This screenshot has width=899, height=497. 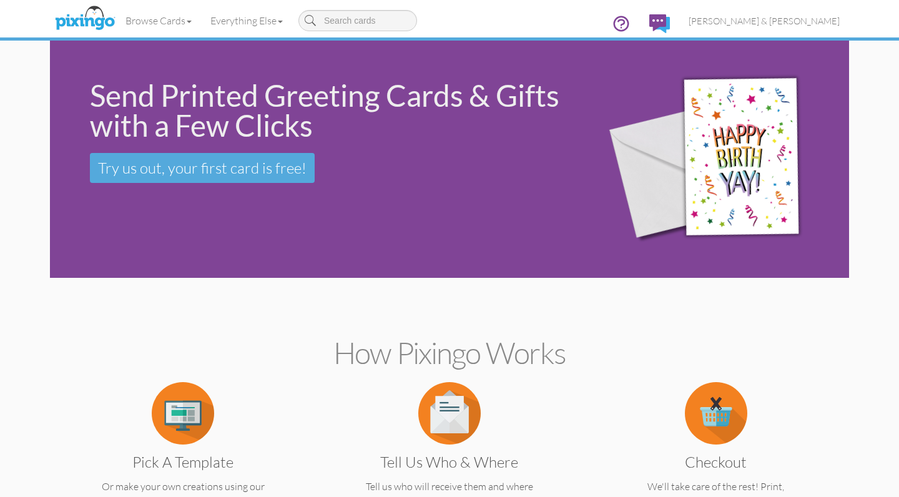 What do you see at coordinates (718, 159) in the screenshot?
I see `img: 942c5090-71ba-4bfc-9a92-ca782dcda692.png` at bounding box center [718, 159].